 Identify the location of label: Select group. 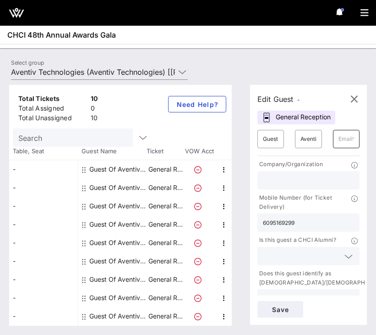
(27, 62).